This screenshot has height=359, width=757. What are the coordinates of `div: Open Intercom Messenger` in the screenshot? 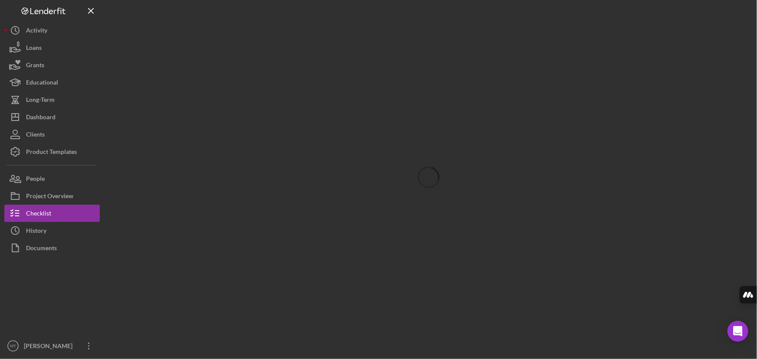 It's located at (738, 332).